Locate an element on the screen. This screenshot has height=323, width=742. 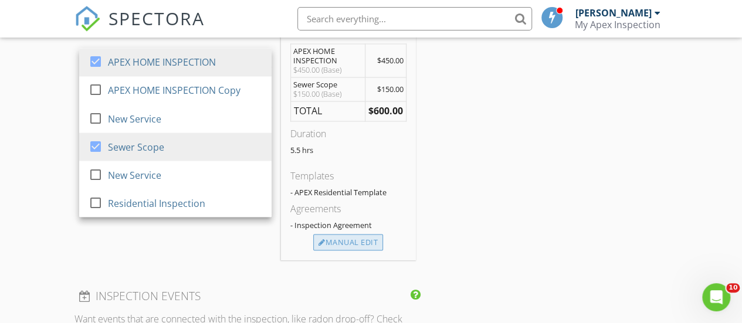
p: 5.5 hrs is located at coordinates (348, 150).